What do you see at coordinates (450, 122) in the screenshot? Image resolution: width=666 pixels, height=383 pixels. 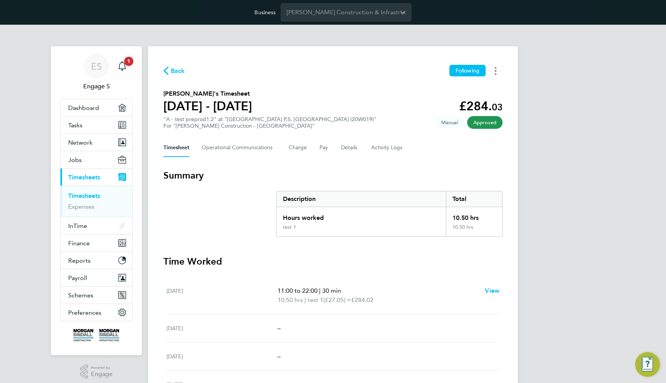 I see `span: This timesheet was manually created.` at bounding box center [450, 122].